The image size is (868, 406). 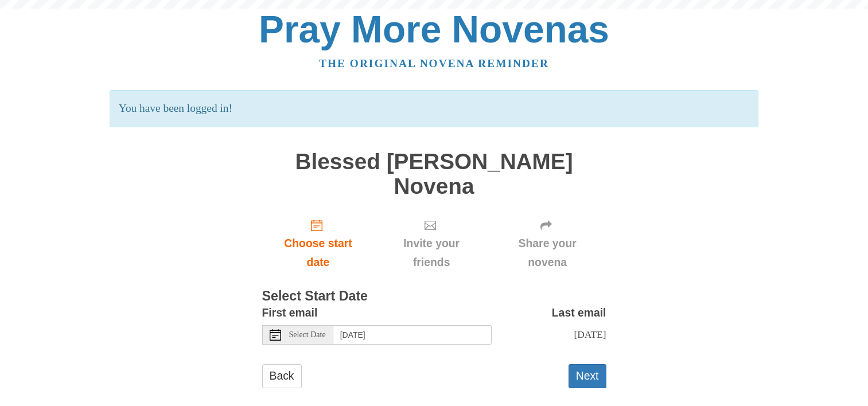 I want to click on a: Choose start date, so click(x=318, y=244).